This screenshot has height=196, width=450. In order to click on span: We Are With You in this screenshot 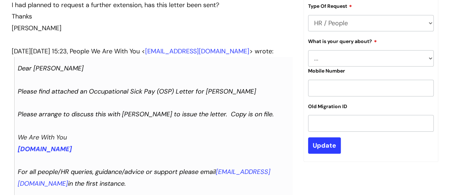, I will do `click(42, 137)`.